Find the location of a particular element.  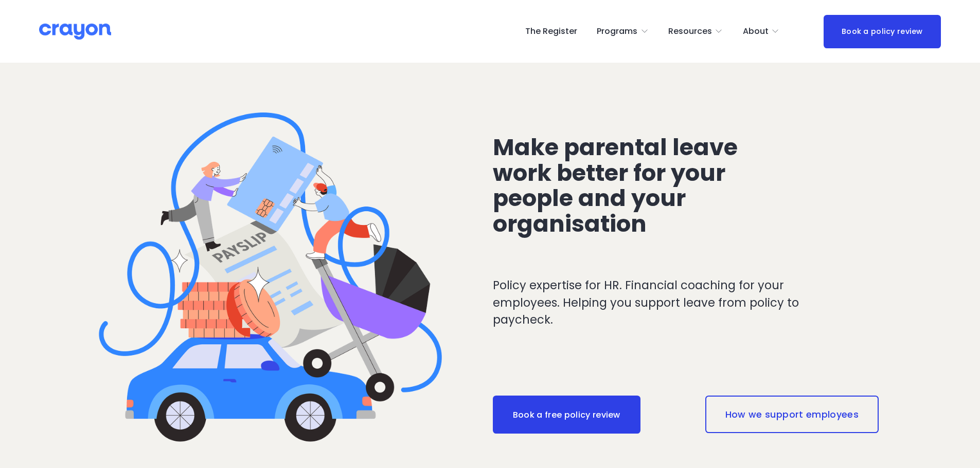

a: How we support employees is located at coordinates (792, 414).